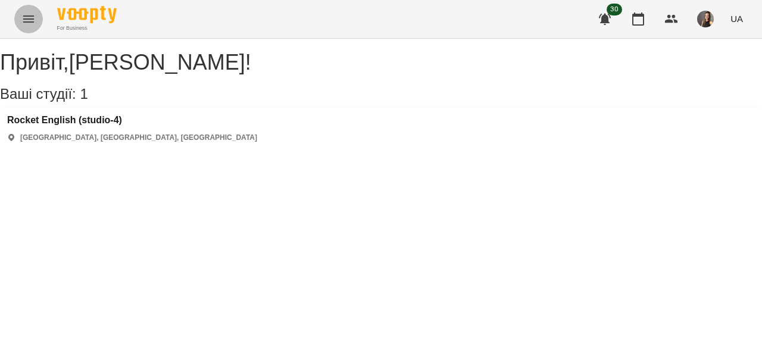 The width and height of the screenshot is (762, 353). Describe the element at coordinates (736, 18) in the screenshot. I see `button: UA` at that location.